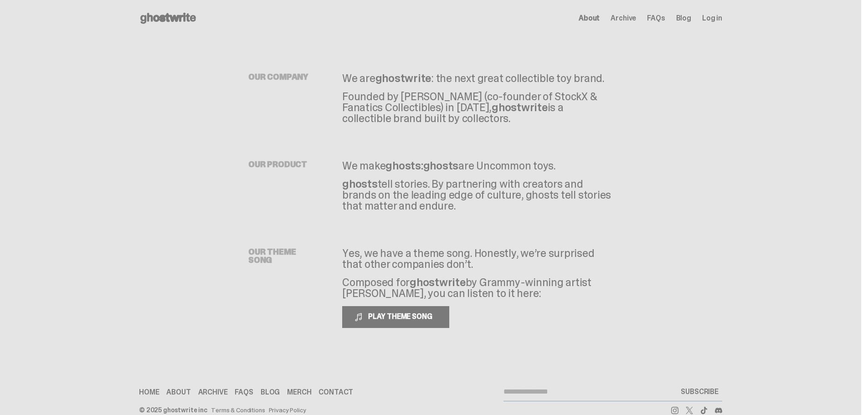  I want to click on a: Merch, so click(299, 392).